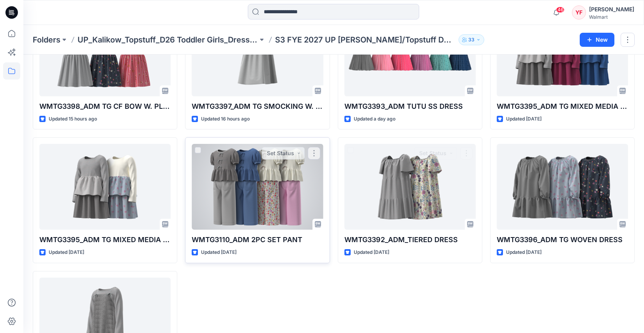 The width and height of the screenshot is (644, 333). Describe the element at coordinates (168, 40) in the screenshot. I see `a: UP_Kalikow_Topstuff_D26 Toddler Girls_Dresses & Sets` at that location.